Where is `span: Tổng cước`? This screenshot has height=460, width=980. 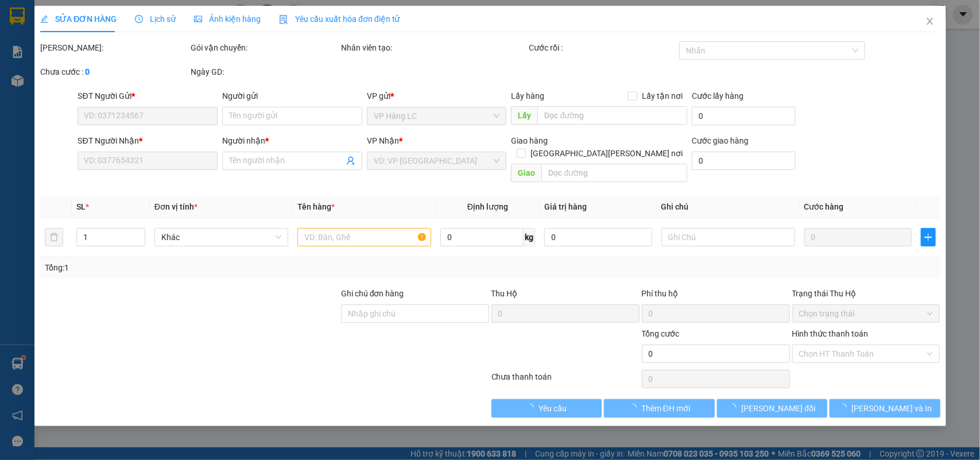
span: Tổng cước is located at coordinates (660, 334).